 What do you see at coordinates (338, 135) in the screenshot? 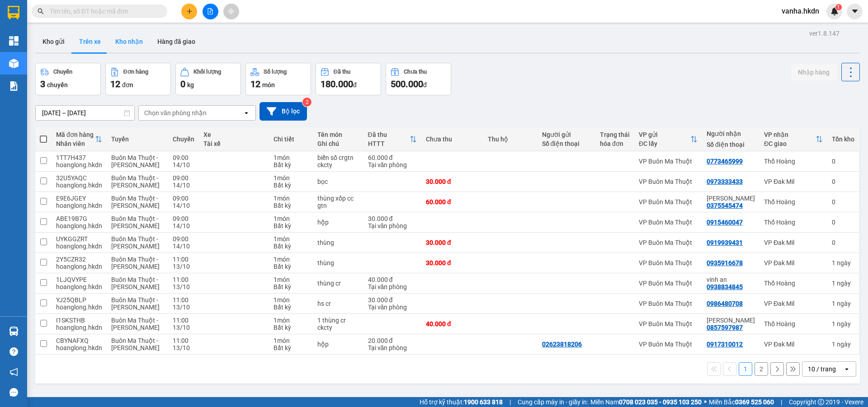
I see `div: Tên món` at bounding box center [338, 135].